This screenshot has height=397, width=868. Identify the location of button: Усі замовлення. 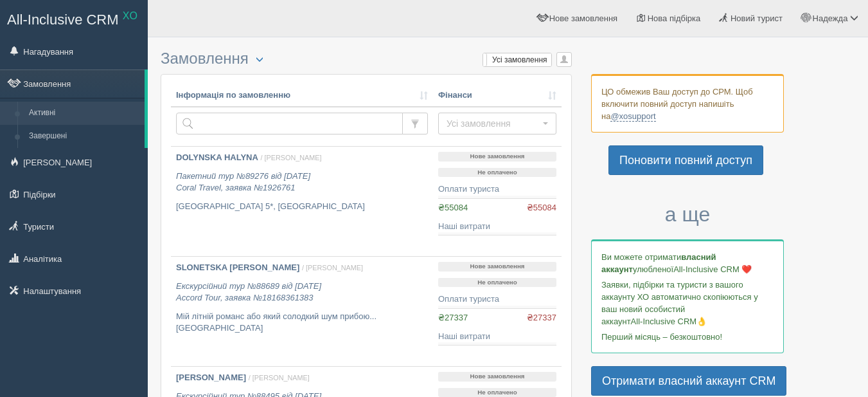
(498, 123).